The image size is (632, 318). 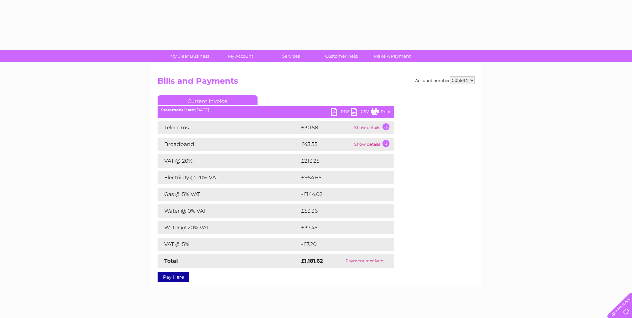 What do you see at coordinates (228, 178) in the screenshot?
I see `td: Electricity @ 20% VAT` at bounding box center [228, 178].